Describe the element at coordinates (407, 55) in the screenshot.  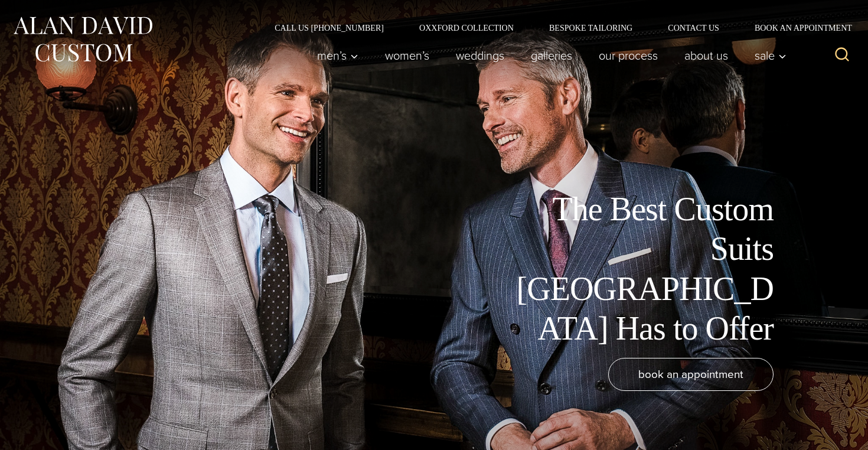
I see `a: Women’s` at that location.